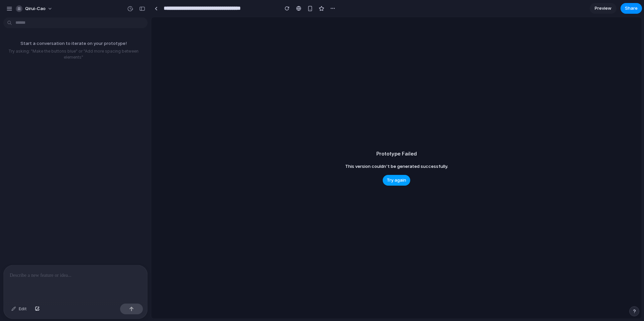 Image resolution: width=644 pixels, height=321 pixels. Describe the element at coordinates (35, 9) in the screenshot. I see `button: qirui-cao` at that location.